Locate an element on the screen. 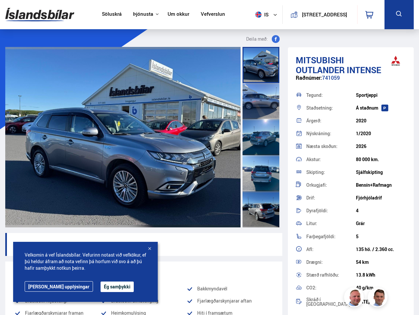 The height and width of the screenshot is (315, 419). button: Ég samþykki is located at coordinates (117, 287).